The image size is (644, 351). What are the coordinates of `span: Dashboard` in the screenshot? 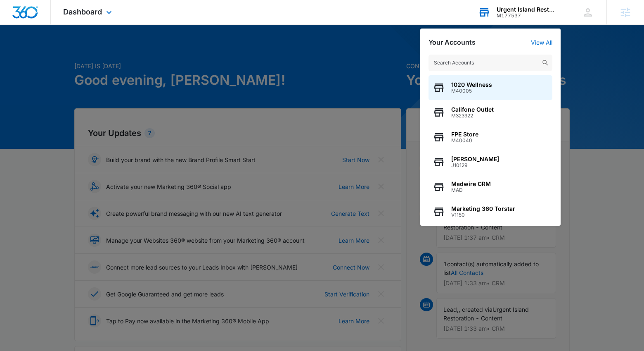 It's located at (83, 12).